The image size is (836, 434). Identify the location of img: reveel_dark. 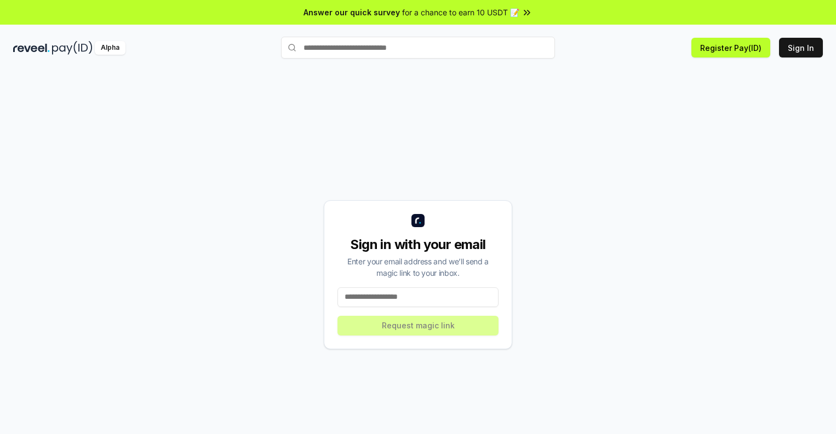
(31, 48).